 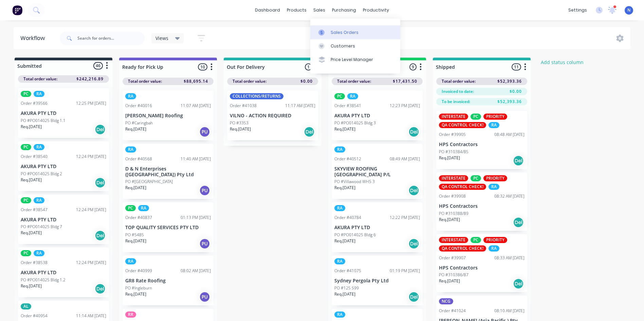 I want to click on p: PO #PO014025 Bldg 7, so click(x=41, y=227).